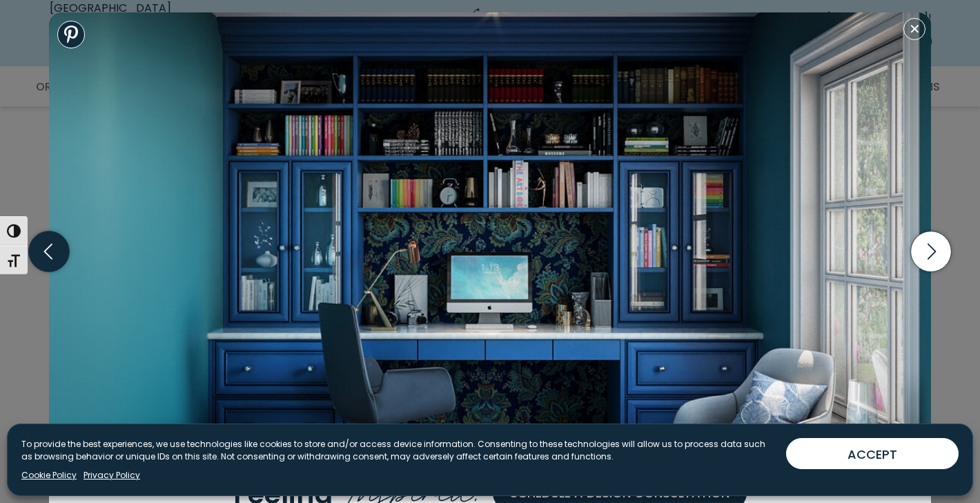 The height and width of the screenshot is (503, 980). I want to click on img: Custom home office with blue built-ins, glass-front cabinets, adjustable shelving, custom drawer ..., so click(490, 237).